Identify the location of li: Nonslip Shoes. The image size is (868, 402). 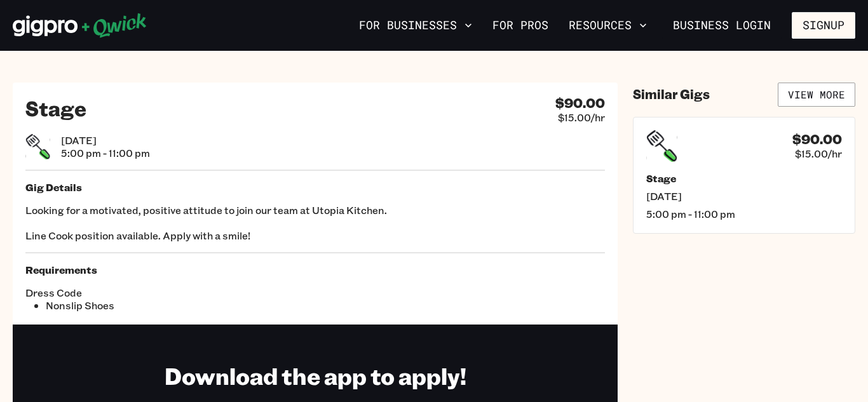
(180, 305).